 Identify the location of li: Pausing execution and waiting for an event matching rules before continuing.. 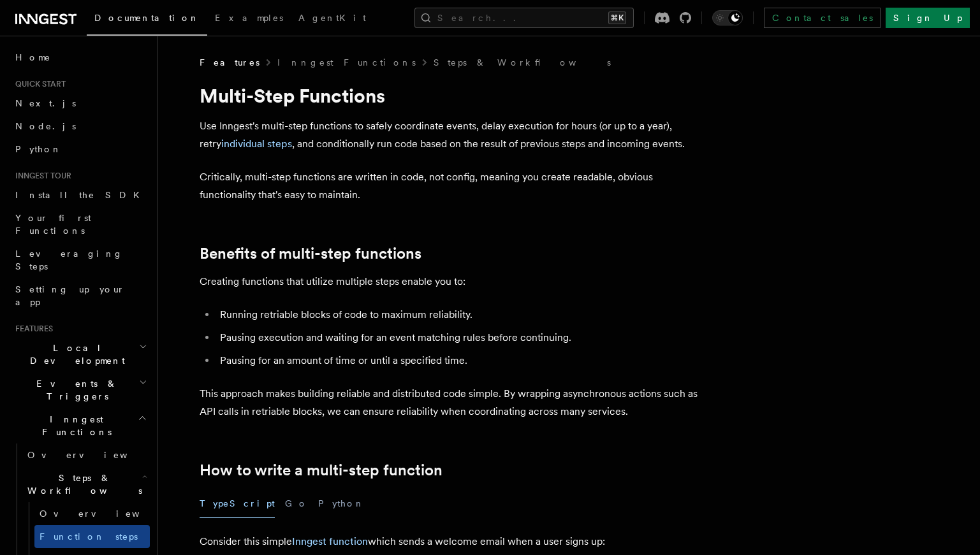
(463, 337).